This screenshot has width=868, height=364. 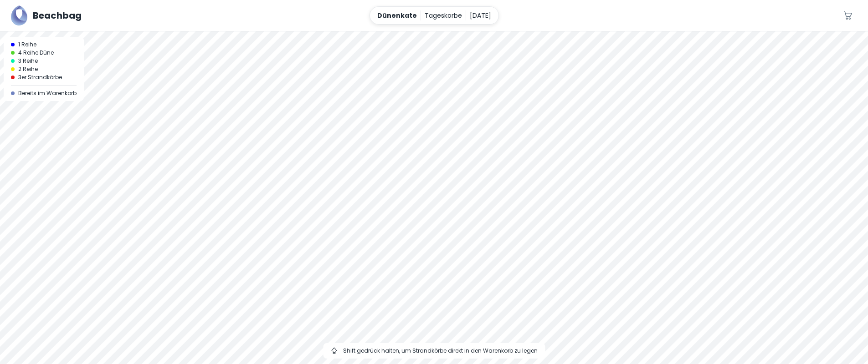 What do you see at coordinates (40, 77) in the screenshot?
I see `span: 3er Strandkörbe` at bounding box center [40, 77].